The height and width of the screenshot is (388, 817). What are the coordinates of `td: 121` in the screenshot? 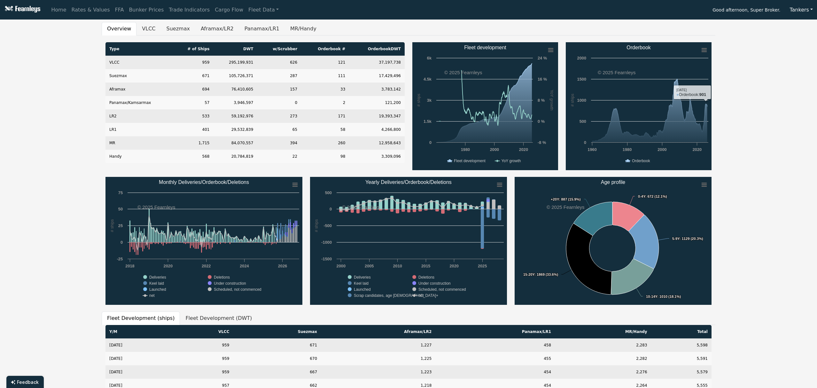 It's located at (325, 62).